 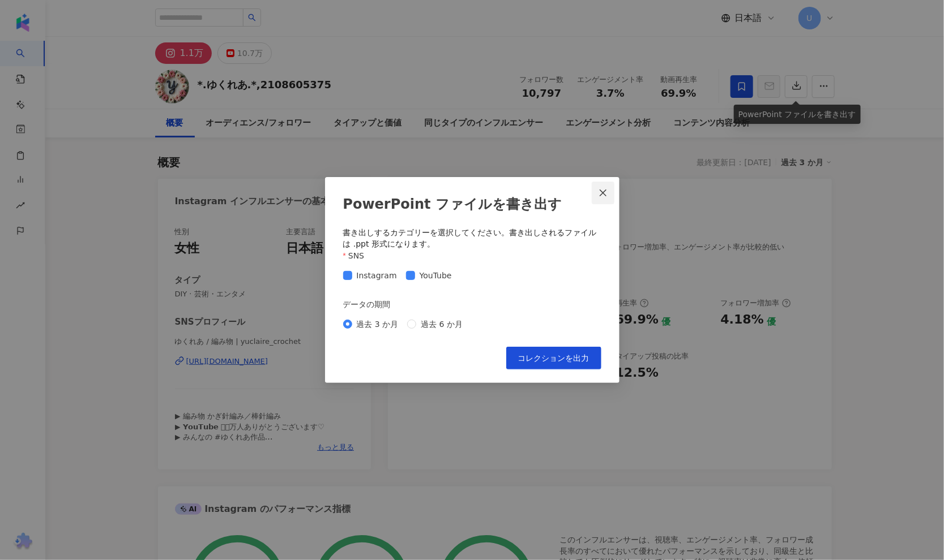 I want to click on label: データの期間, so click(x=371, y=305).